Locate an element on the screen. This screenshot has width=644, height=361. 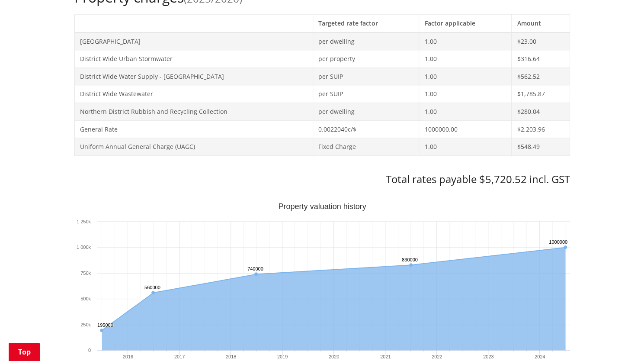
text: 2021 is located at coordinates (385, 357).